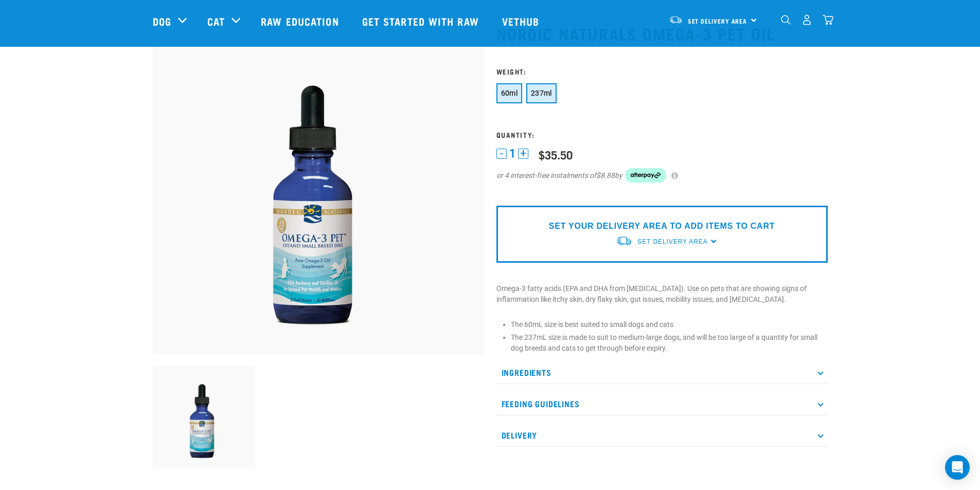 The image size is (980, 490). I want to click on span: 60ml, so click(509, 93).